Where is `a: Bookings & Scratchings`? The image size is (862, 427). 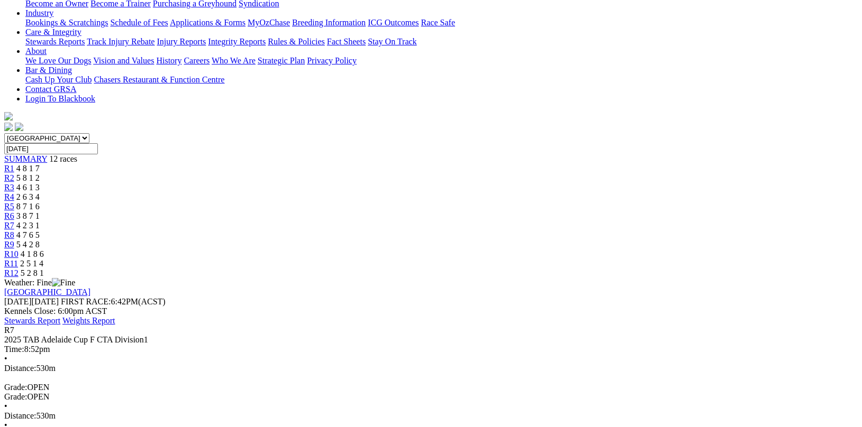
a: Bookings & Scratchings is located at coordinates (67, 22).